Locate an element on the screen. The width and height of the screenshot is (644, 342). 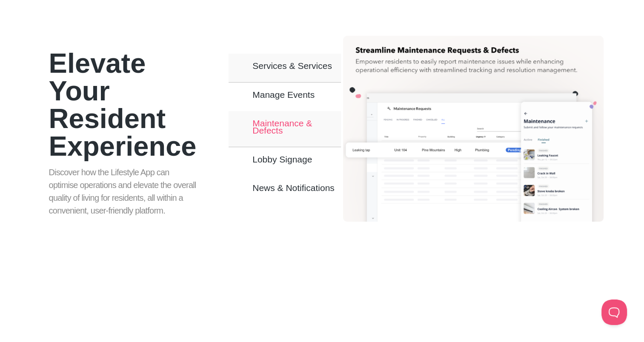
span: Services & Services is located at coordinates (292, 65).